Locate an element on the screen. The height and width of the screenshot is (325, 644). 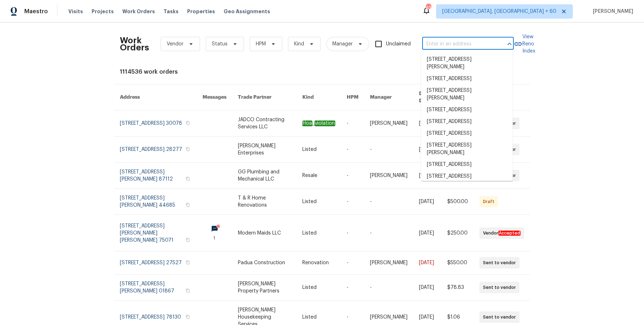
td: GG Plumbing and Mechanical LLC is located at coordinates (264, 176).